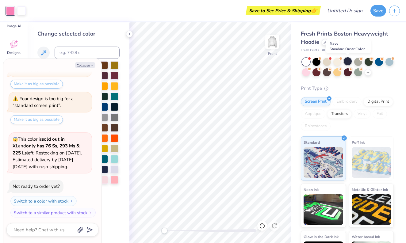 The width and height of the screenshot is (406, 243). Describe the element at coordinates (366, 237) in the screenshot. I see `span: Water based Ink` at that location.